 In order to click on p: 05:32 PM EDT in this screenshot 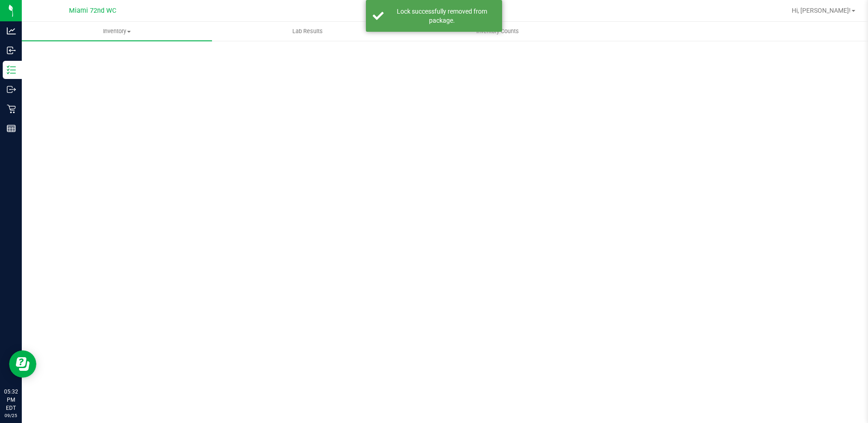, I will do `click(11, 400)`.